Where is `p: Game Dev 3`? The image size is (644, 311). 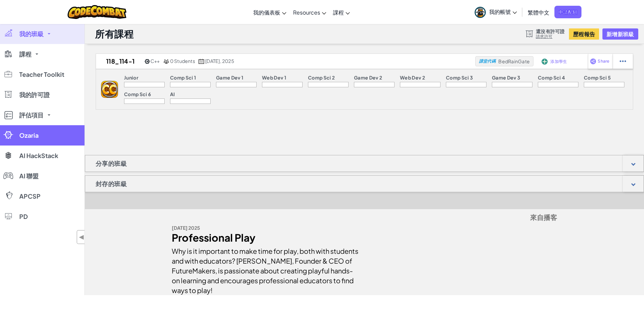 p: Game Dev 3 is located at coordinates (506, 78).